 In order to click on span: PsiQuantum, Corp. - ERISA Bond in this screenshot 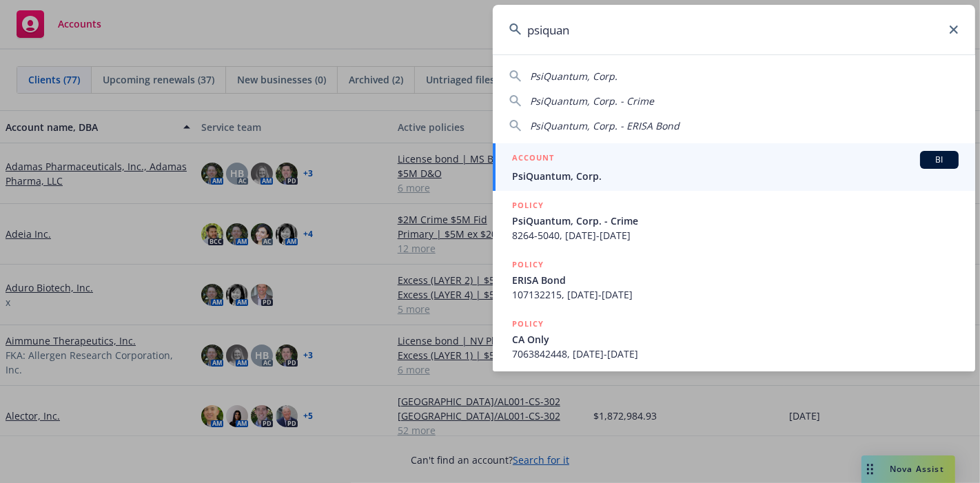, I will do `click(604, 125)`.